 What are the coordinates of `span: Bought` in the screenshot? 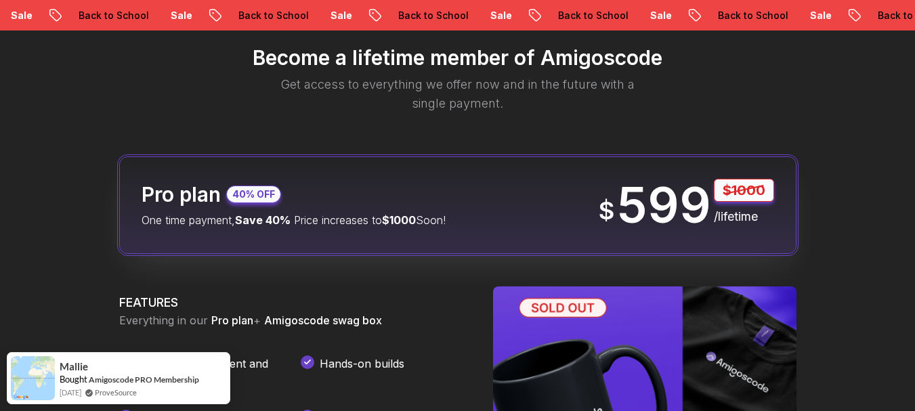 It's located at (73, 379).